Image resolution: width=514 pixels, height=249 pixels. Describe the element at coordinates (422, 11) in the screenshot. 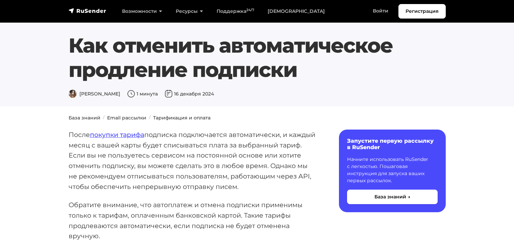

I see `a: Регистрация` at that location.